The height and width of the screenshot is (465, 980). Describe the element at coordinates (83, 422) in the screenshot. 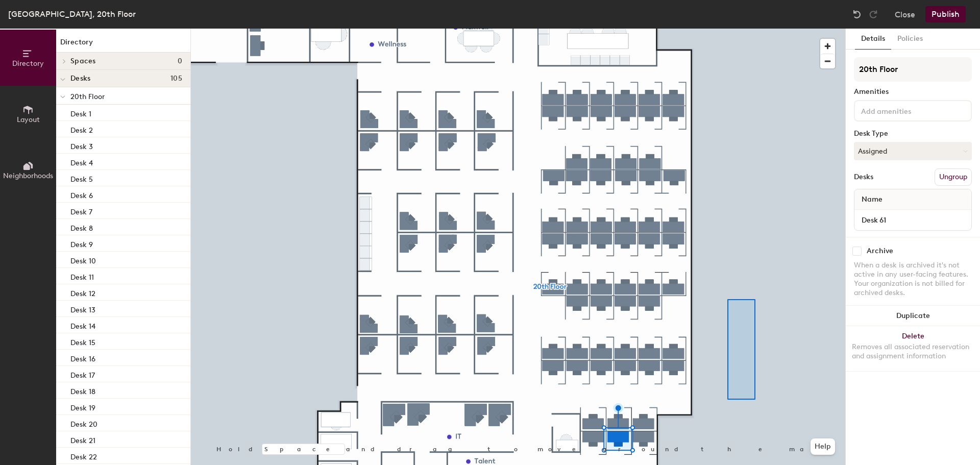

I see `p: Desk 20` at that location.